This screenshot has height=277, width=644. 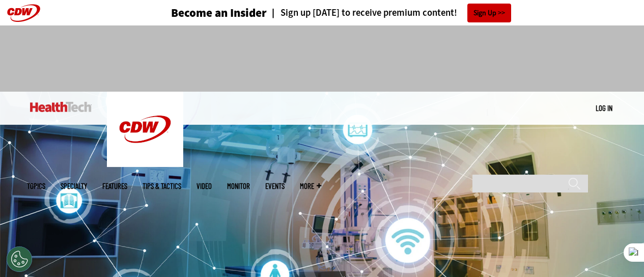 What do you see at coordinates (275, 186) in the screenshot?
I see `a: Events` at bounding box center [275, 186].